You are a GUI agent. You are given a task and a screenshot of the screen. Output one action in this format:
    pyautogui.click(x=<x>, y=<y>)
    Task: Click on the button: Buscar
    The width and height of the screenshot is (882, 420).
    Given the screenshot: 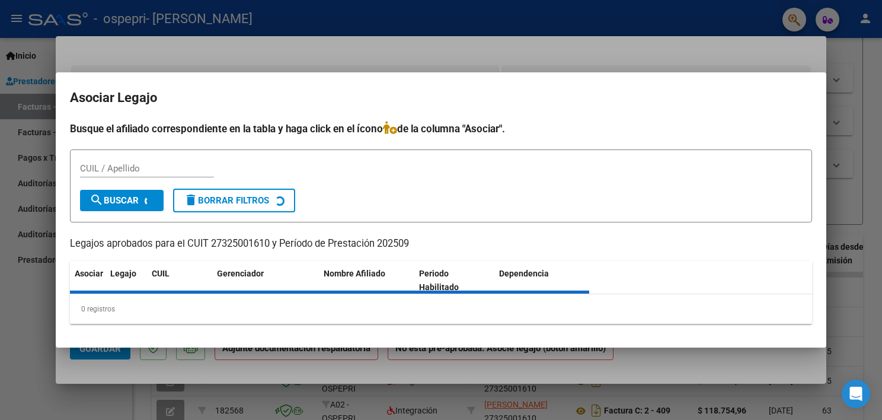 What is the action you would take?
    pyautogui.click(x=121, y=200)
    